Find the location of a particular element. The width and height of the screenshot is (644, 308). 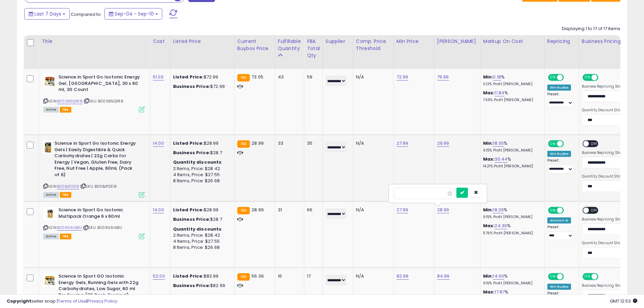

a: 0.18 is located at coordinates (497, 77).